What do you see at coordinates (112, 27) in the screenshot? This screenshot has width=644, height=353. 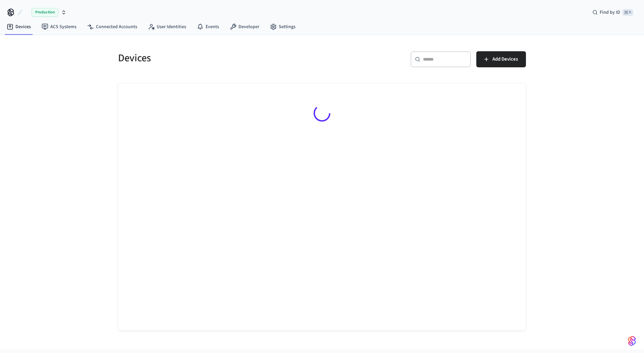 I see `a: Connected Accounts` at bounding box center [112, 27].